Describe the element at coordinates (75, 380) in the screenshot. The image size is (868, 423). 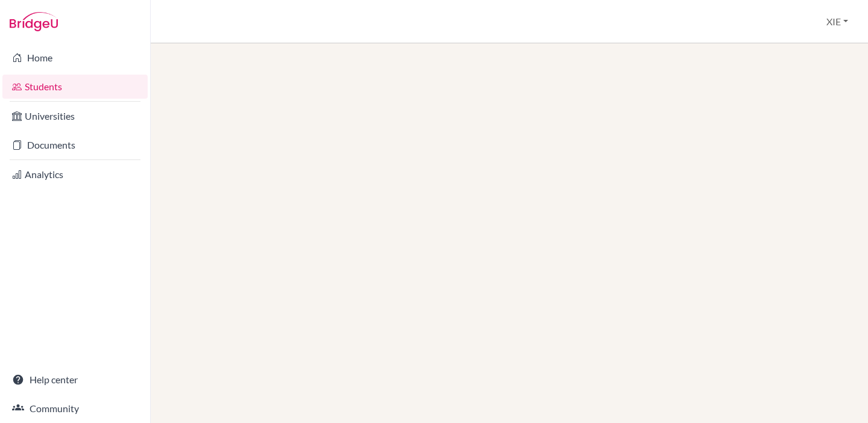
I see `a: Help center` at that location.